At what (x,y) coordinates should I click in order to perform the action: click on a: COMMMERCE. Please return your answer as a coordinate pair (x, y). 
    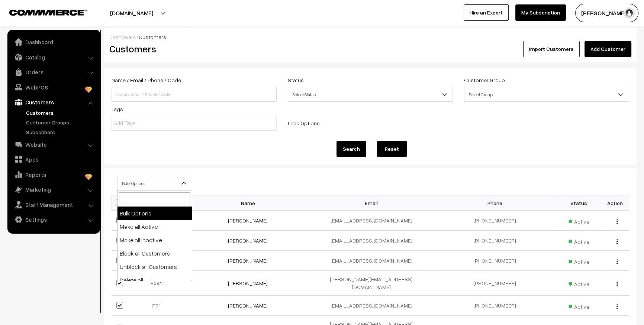
    Looking at the image, I should click on (42, 12).